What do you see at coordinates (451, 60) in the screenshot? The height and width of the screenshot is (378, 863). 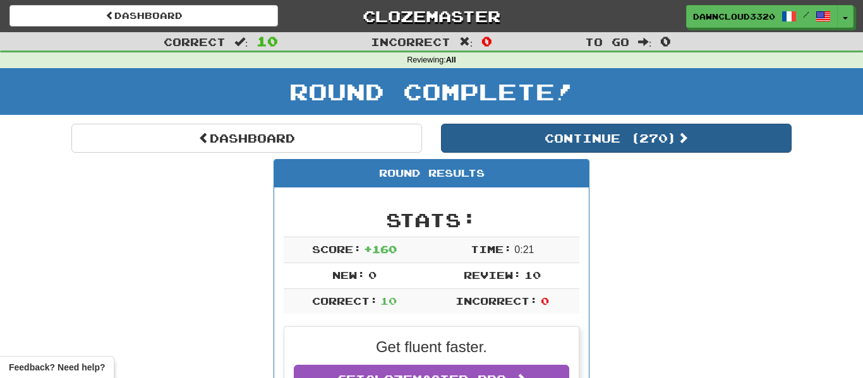 I see `strong: All` at bounding box center [451, 60].